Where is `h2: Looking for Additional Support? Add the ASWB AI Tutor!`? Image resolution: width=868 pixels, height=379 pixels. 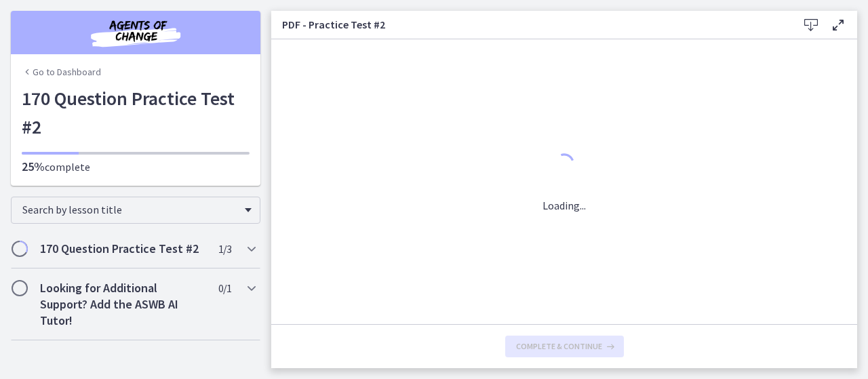 h2: Looking for Additional Support? Add the ASWB AI Tutor! is located at coordinates (122, 304).